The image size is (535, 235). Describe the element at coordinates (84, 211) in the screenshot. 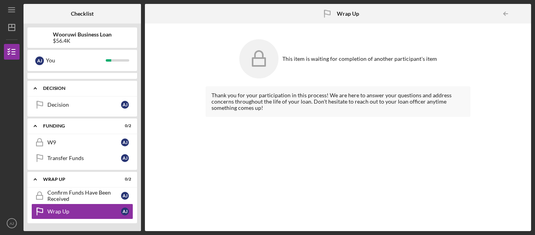

I see `div: Wrap Up` at that location.